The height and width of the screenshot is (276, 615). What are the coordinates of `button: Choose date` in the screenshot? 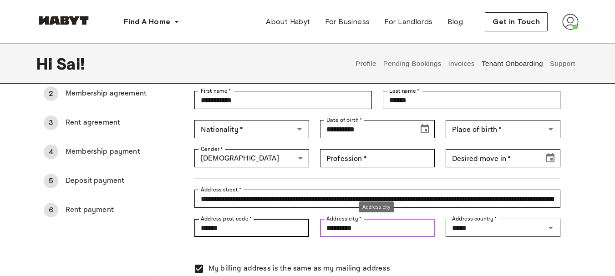 It's located at (550, 158).